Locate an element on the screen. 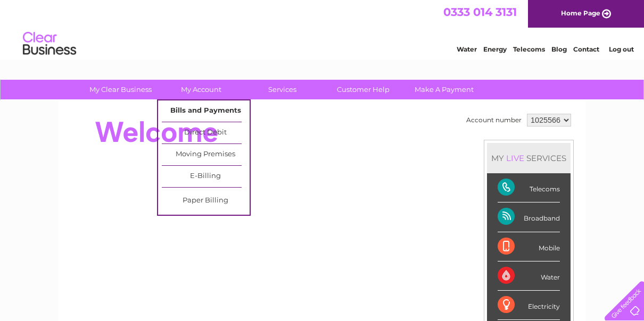 This screenshot has height=321, width=644. span: 0333 014 3131 is located at coordinates (480, 11).